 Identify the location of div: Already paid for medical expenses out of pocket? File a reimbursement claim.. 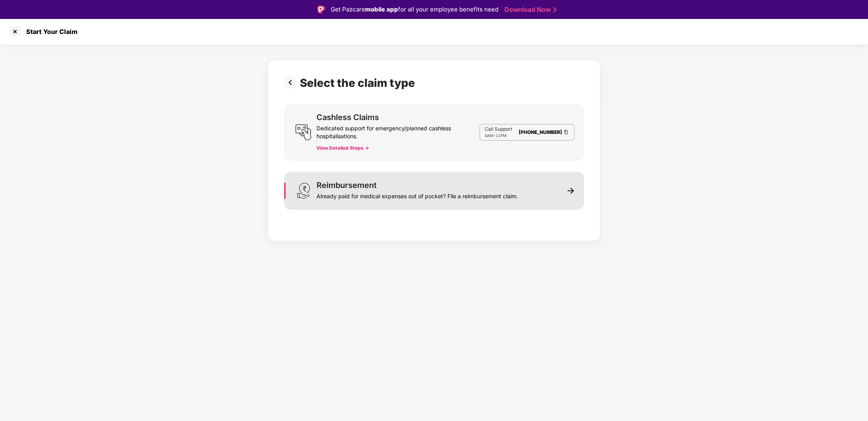
(417, 195).